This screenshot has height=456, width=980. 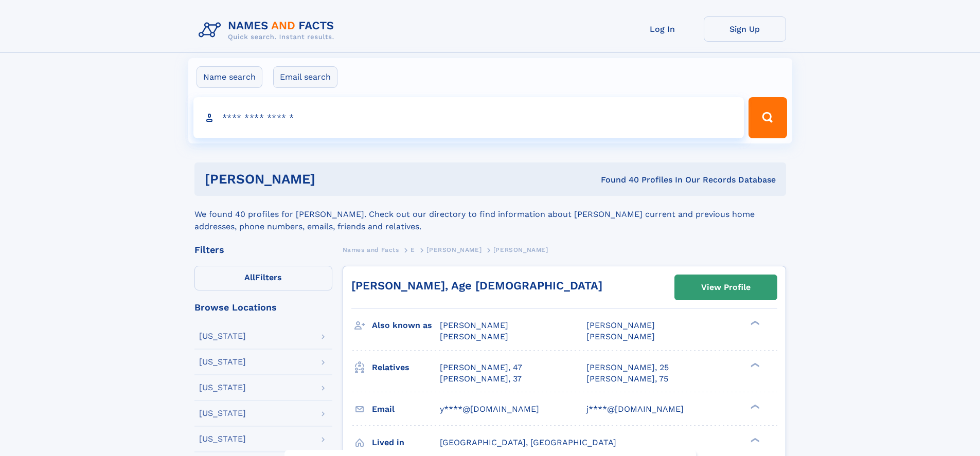 I want to click on button: Search Button, so click(x=767, y=117).